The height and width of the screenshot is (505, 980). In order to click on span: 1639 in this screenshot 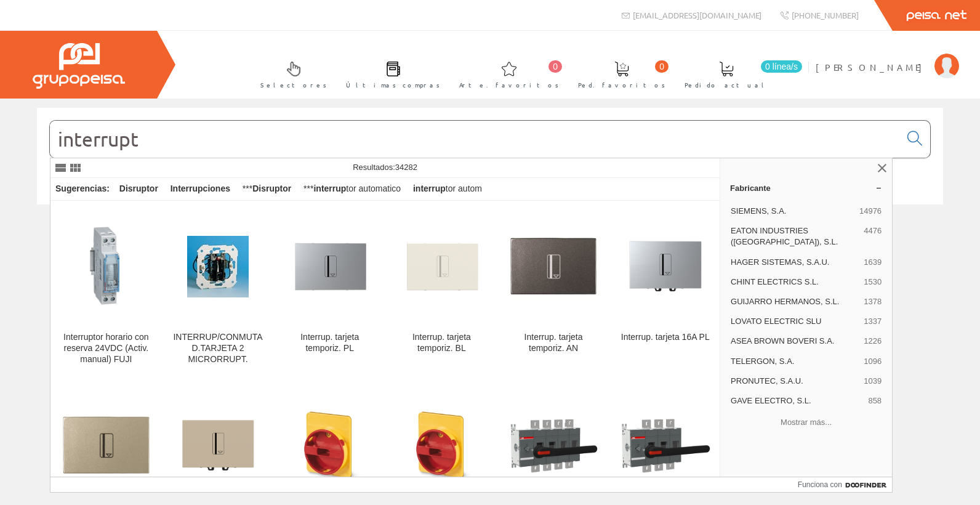, I will do `click(872, 263)`.